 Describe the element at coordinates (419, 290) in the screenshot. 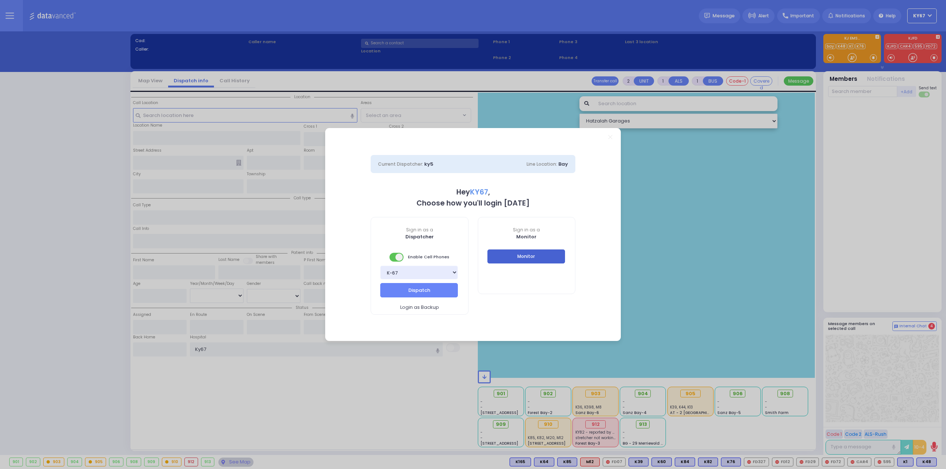

I see `button: Dispatch` at that location.